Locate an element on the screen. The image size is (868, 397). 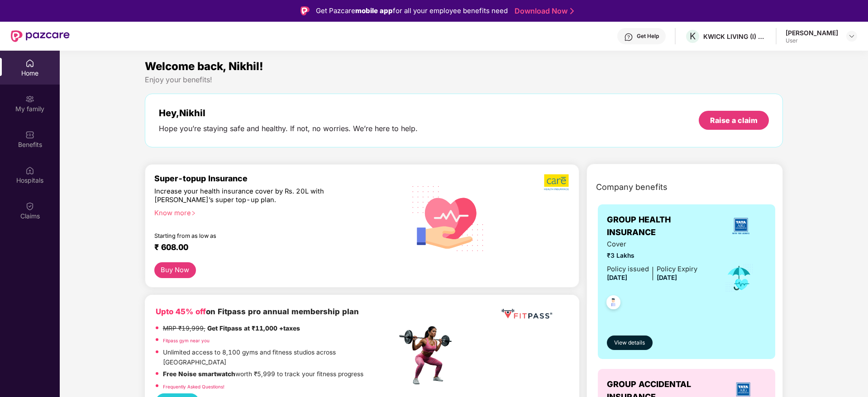
div: Enjoy your benefits! is located at coordinates (464, 80).